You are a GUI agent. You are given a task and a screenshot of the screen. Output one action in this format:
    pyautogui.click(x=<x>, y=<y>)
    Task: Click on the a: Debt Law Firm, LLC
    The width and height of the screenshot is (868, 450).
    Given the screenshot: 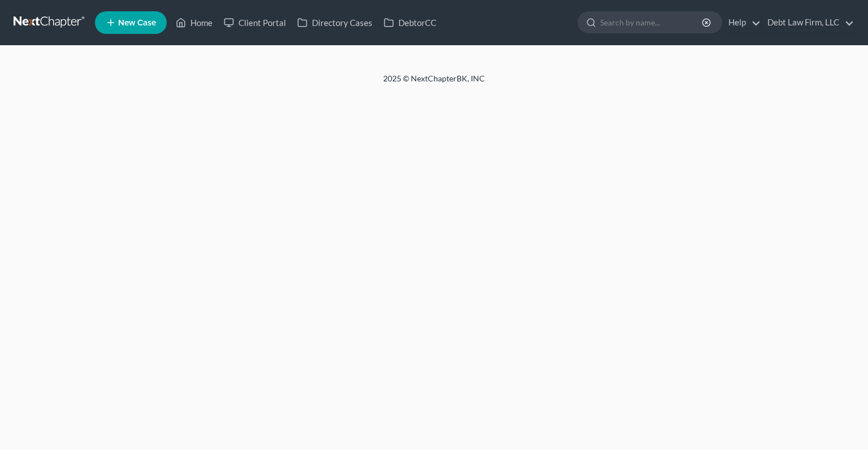 What is the action you would take?
    pyautogui.click(x=808, y=23)
    